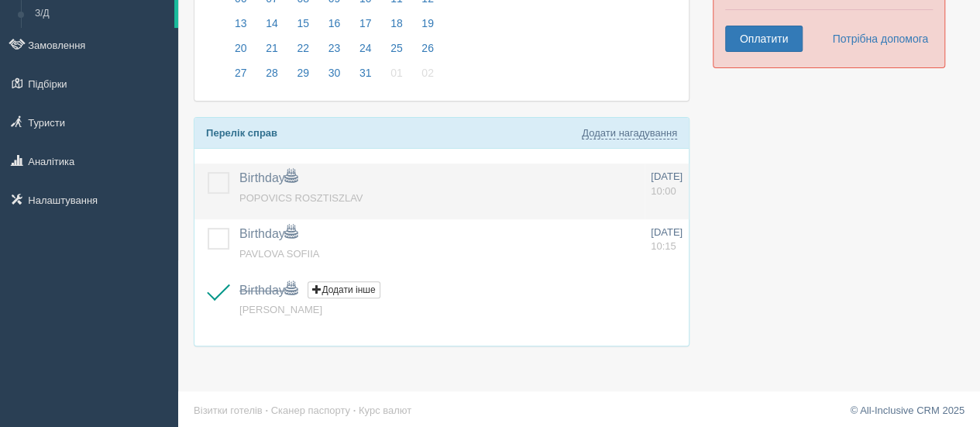 This screenshot has width=980, height=427. What do you see at coordinates (764, 39) in the screenshot?
I see `a: Оплатити` at bounding box center [764, 39].